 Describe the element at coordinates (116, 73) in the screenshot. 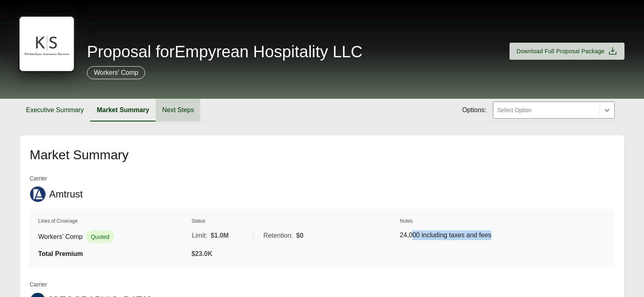

I see `p: Workers' Comp` at that location.